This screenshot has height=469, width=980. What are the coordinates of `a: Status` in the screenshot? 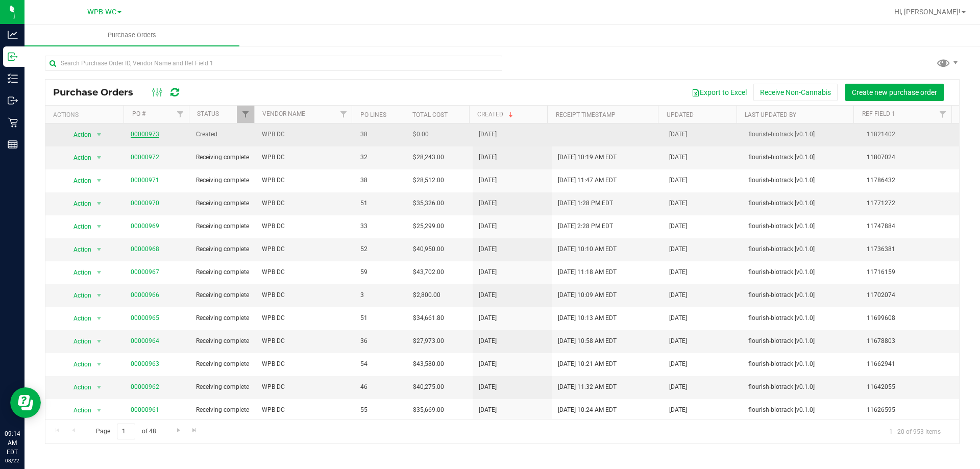 It's located at (208, 114).